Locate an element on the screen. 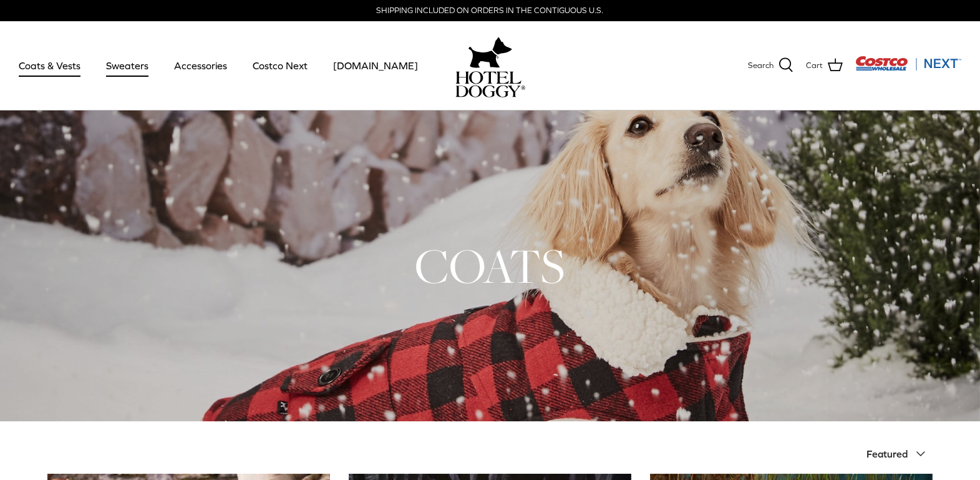  span: Search is located at coordinates (760, 66).